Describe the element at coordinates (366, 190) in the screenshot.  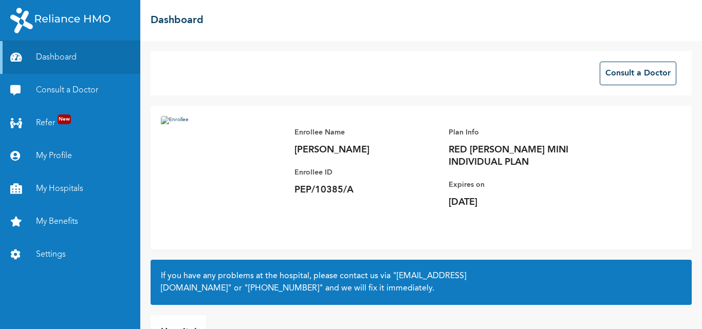
I see `p: PEP/10385/A` at that location.